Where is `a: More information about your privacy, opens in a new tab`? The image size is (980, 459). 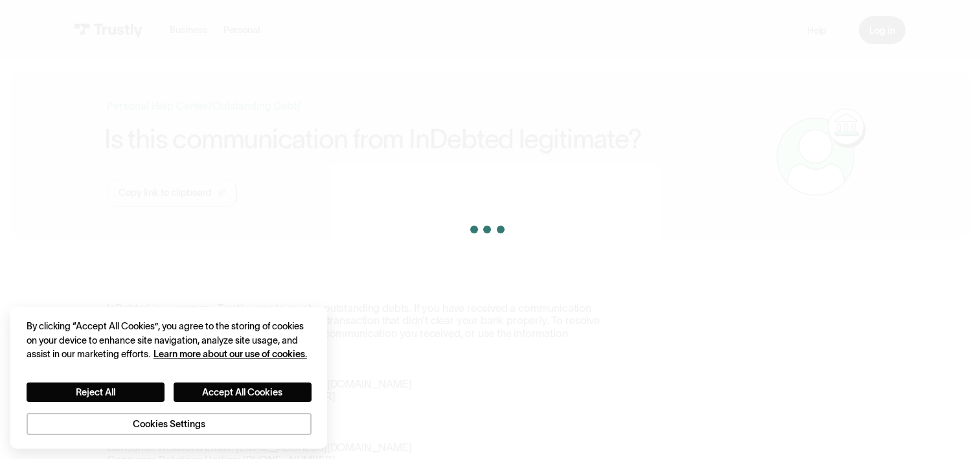 a: More information about your privacy, opens in a new tab is located at coordinates (230, 354).